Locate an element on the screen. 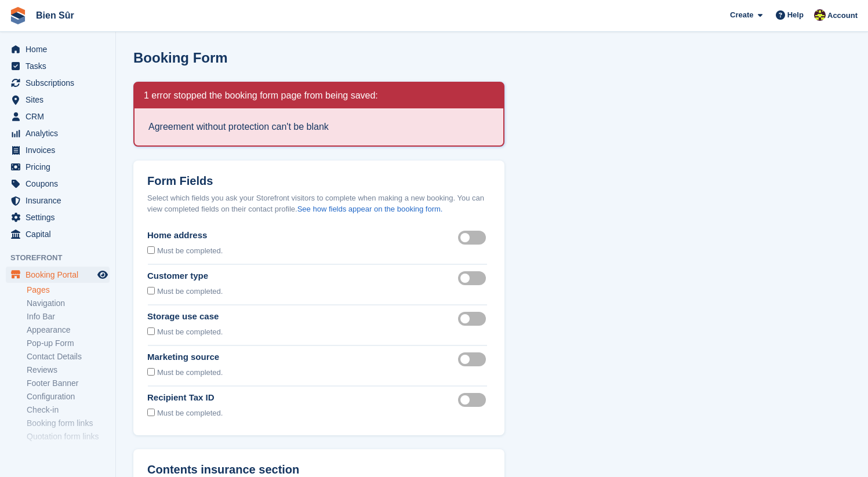  div: Home address is located at coordinates (186, 235).